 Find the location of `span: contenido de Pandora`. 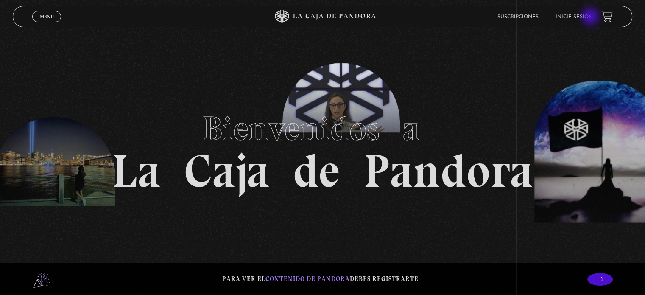

span: contenido de Pandora is located at coordinates (307, 279).